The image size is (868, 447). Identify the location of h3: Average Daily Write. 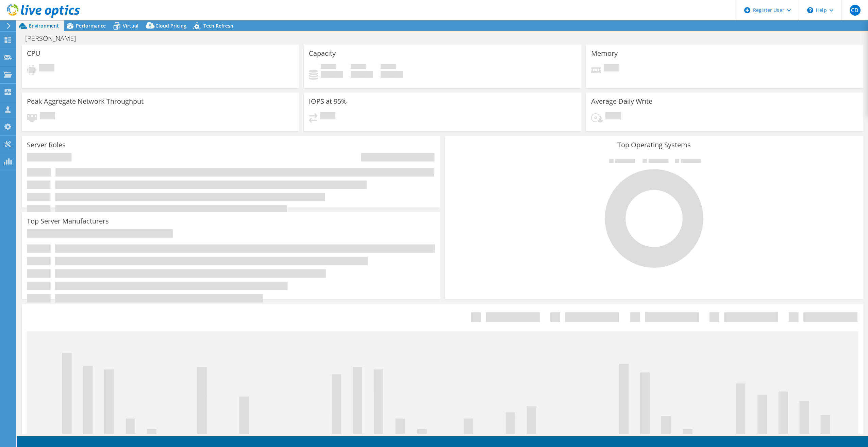
(621, 101).